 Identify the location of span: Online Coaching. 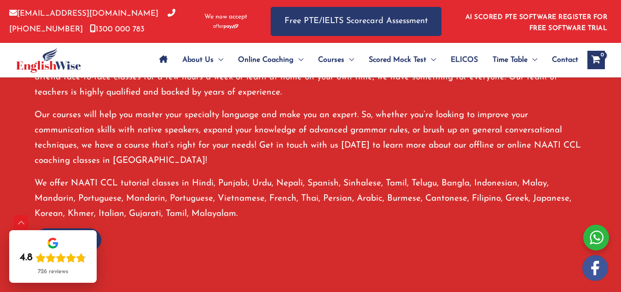
(266, 60).